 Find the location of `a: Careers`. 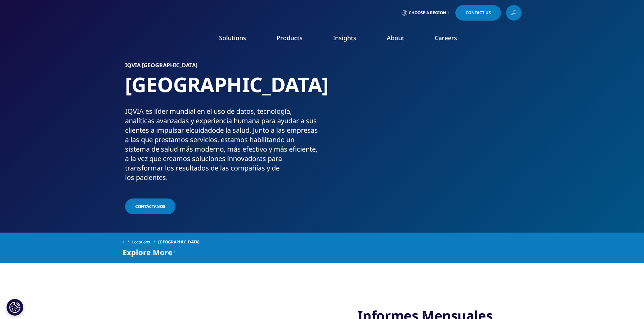

a: Careers is located at coordinates (446, 38).